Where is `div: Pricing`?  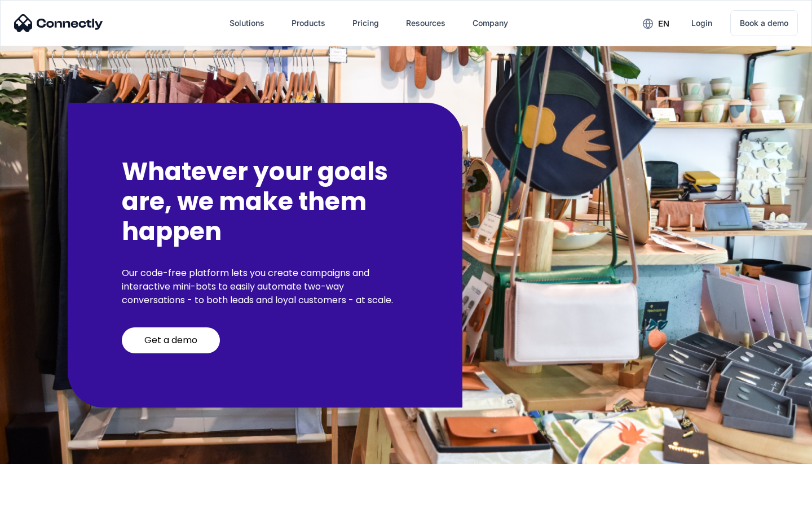 div: Pricing is located at coordinates (366, 23).